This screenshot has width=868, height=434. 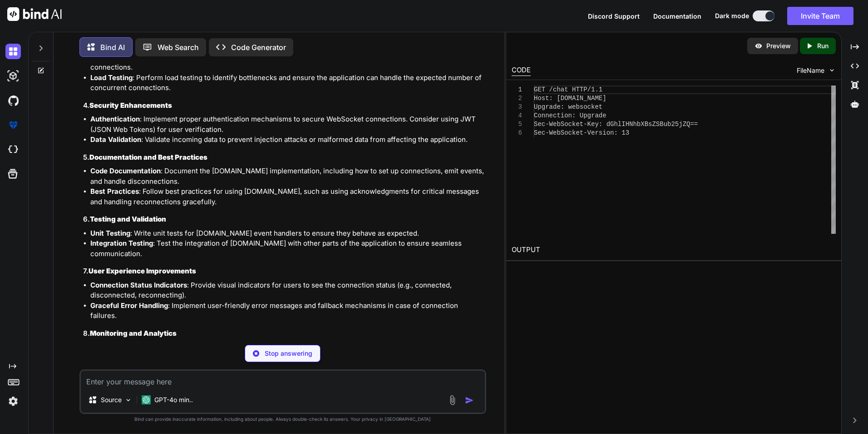 I want to click on img: chevron down, so click(x=832, y=70).